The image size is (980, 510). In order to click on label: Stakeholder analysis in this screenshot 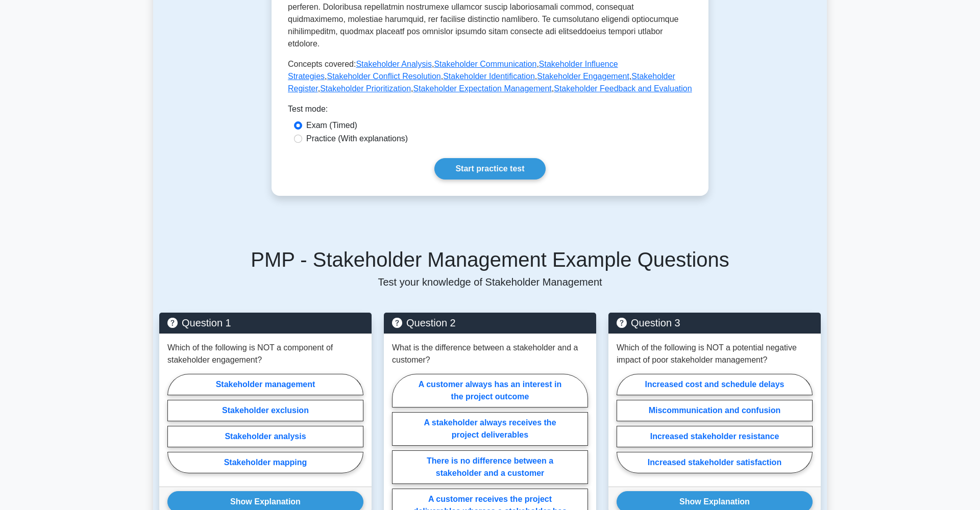, I will do `click(265, 436)`.